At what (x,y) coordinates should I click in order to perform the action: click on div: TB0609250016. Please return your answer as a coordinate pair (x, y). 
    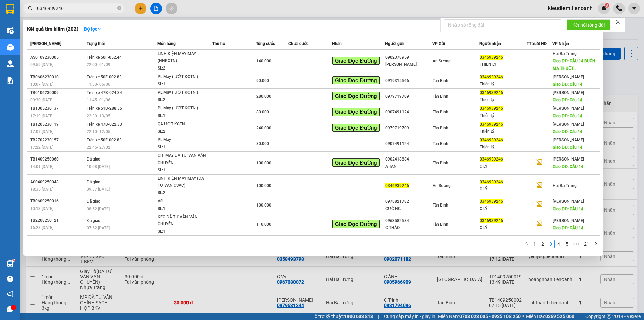
    Looking at the image, I should click on (58, 201).